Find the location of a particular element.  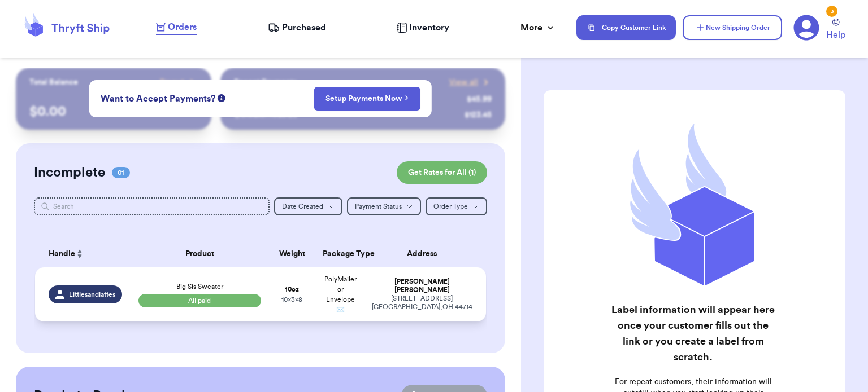

span: Want to Accept Payments? is located at coordinates (158, 99).